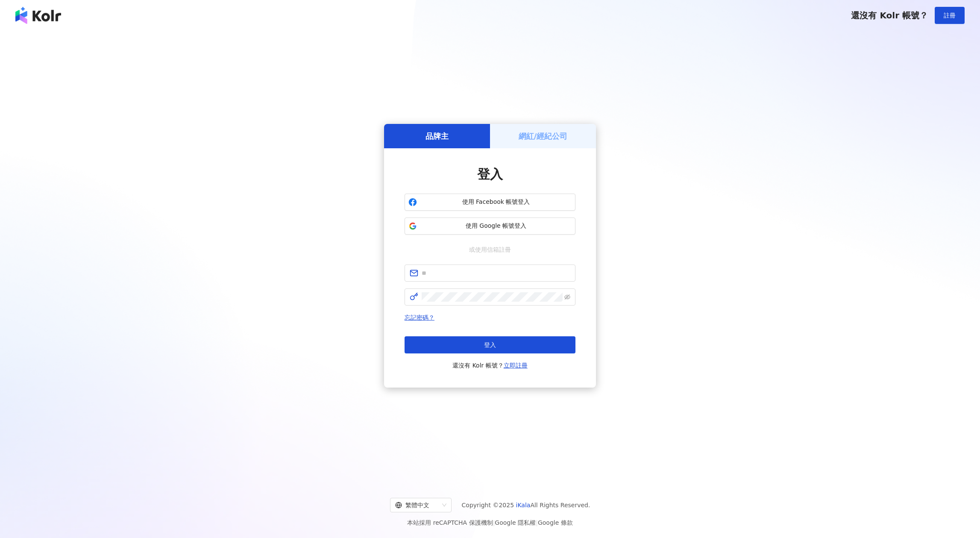 This screenshot has height=538, width=980. Describe the element at coordinates (437, 136) in the screenshot. I see `h5: 品牌主` at that location.